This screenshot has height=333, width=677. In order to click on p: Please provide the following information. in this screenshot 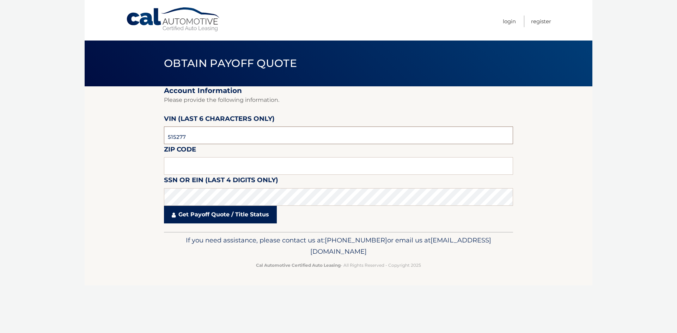, I will do `click(338, 100)`.